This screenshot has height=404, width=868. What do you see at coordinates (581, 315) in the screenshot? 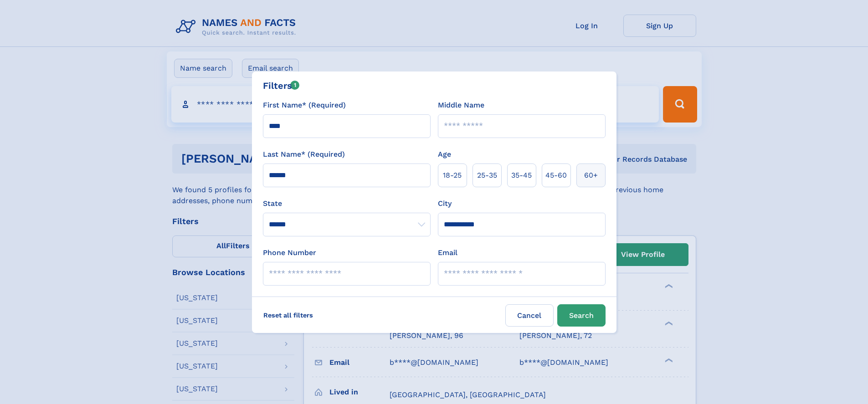
I see `button: Search` at bounding box center [581, 315].